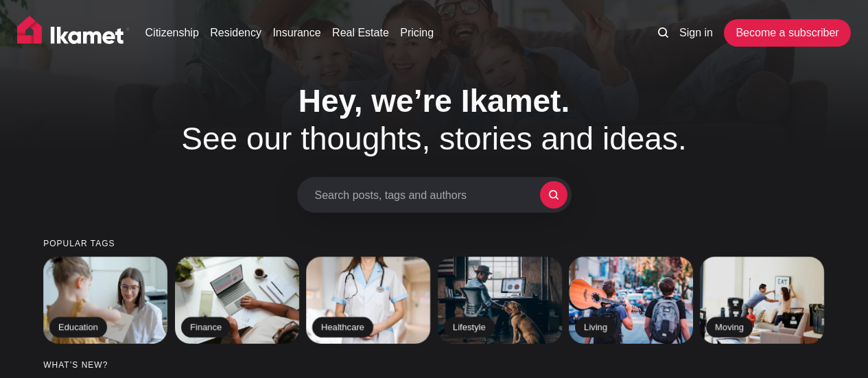 This screenshot has width=868, height=378. Describe the element at coordinates (469, 327) in the screenshot. I see `h2: Lifestyle` at that location.